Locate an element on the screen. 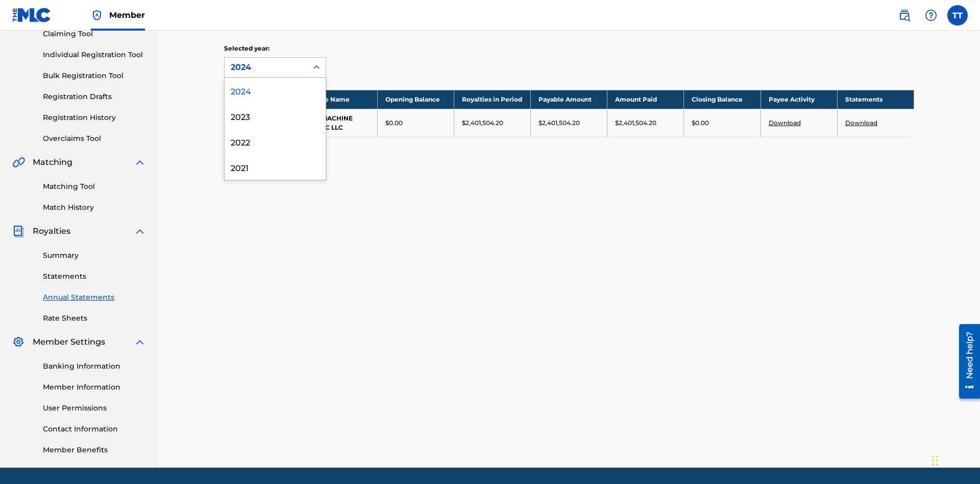 The height and width of the screenshot is (484, 980). th: Statements is located at coordinates (875, 99).